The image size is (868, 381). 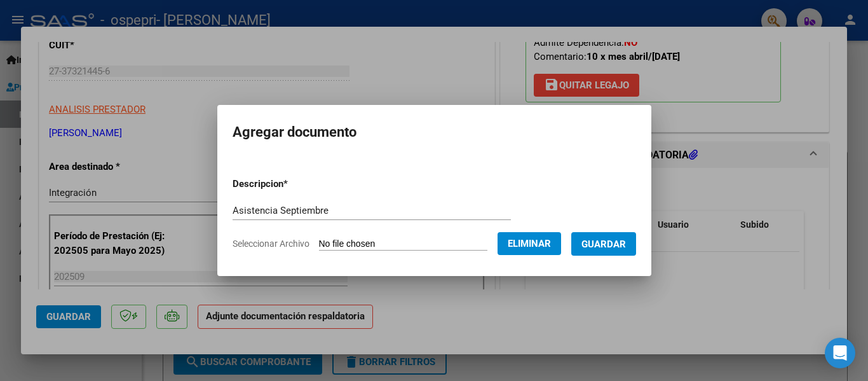 What do you see at coordinates (271, 243) in the screenshot?
I see `span: Seleccionar Archivo` at bounding box center [271, 243].